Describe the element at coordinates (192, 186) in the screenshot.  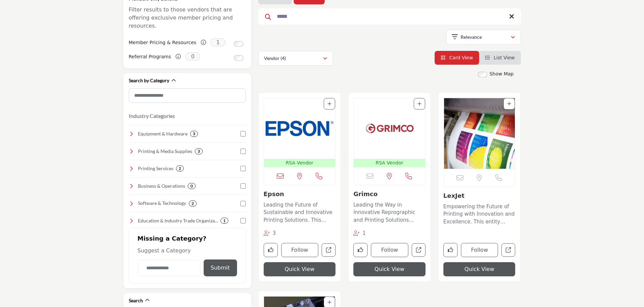
I see `div: 0 Results For Business & Operations` at that location.